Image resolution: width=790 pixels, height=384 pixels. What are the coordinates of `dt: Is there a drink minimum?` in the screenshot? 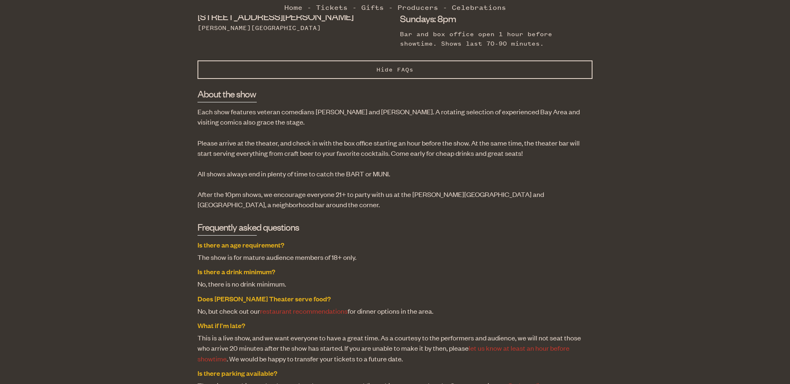 It's located at (395, 272).